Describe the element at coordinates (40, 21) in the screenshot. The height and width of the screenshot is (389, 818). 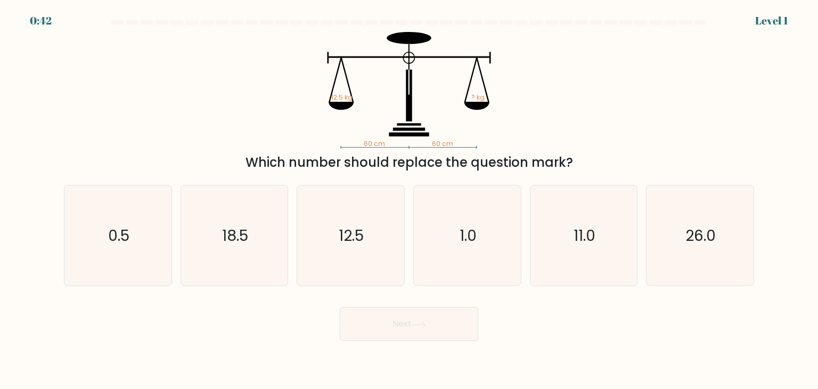
I see `div: 0:42` at that location.